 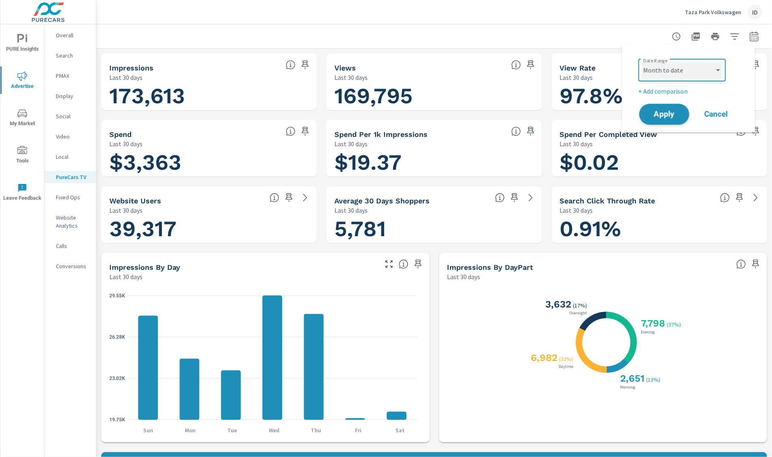 I want to click on p: Thu, so click(x=316, y=430).